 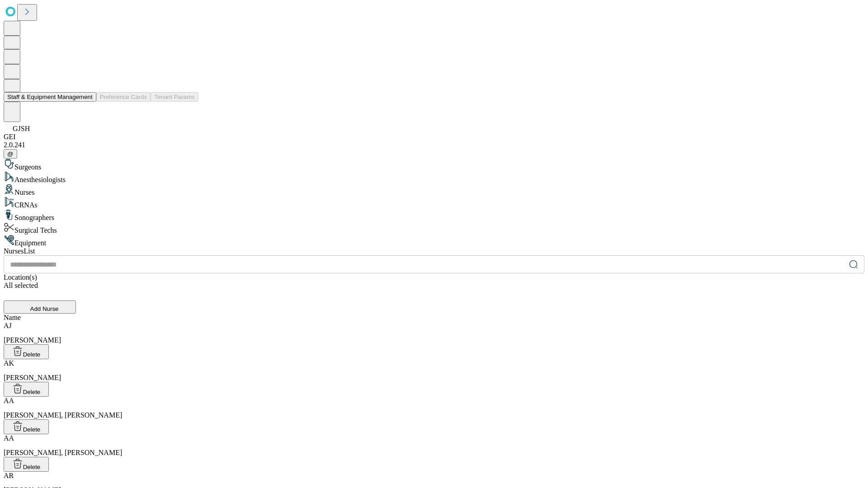 What do you see at coordinates (434, 190) in the screenshot?
I see `div: Nurses` at bounding box center [434, 190].